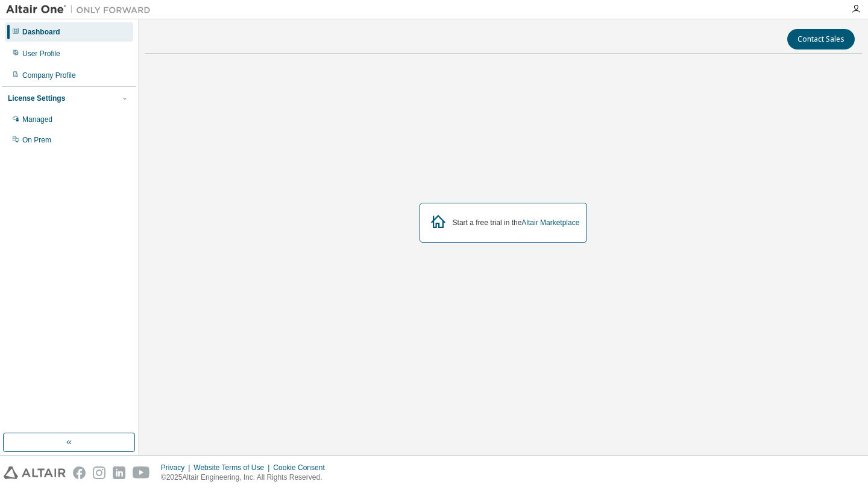 Image resolution: width=868 pixels, height=490 pixels. What do you see at coordinates (34, 472) in the screenshot?
I see `img: altair_logo.svg` at bounding box center [34, 472].